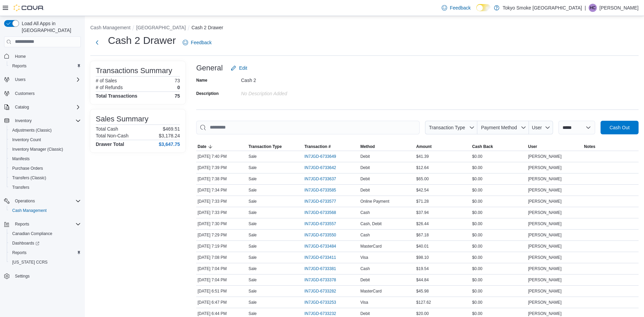 This screenshot has height=317, width=644. Describe the element at coordinates (45, 168) in the screenshot. I see `button: Purchase Orders` at that location.